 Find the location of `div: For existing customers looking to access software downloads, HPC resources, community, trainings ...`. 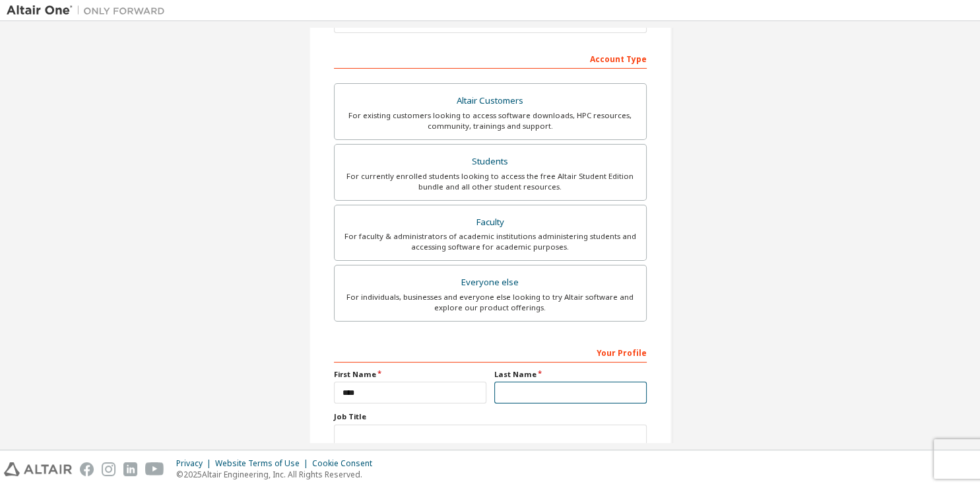

div: For existing customers looking to access software downloads, HPC resources, community, trainings ... is located at coordinates (490, 121).